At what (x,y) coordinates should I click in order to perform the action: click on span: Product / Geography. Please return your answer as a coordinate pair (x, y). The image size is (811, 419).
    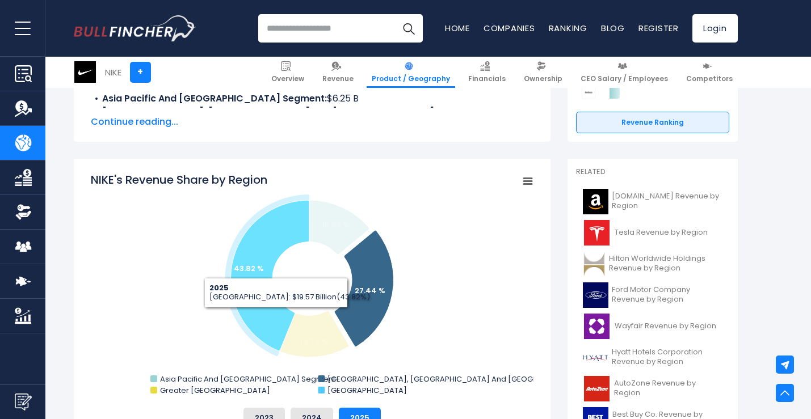
    Looking at the image, I should click on (411, 79).